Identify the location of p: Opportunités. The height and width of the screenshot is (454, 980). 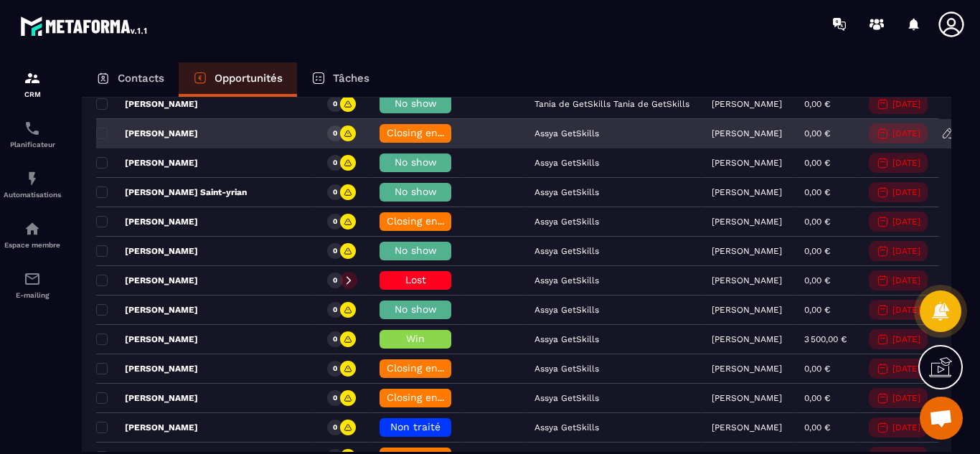
(248, 79).